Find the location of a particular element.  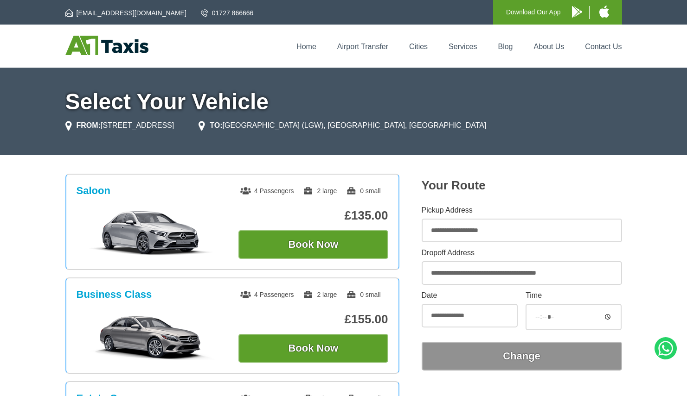

button: Change is located at coordinates (522, 357).